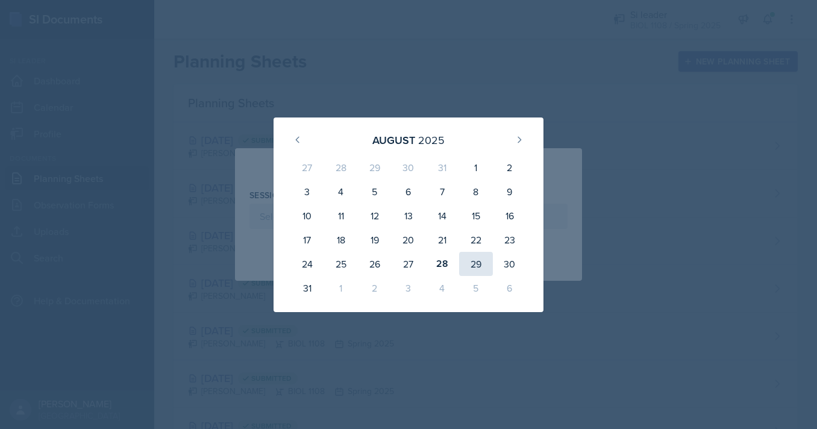  What do you see at coordinates (510, 240) in the screenshot?
I see `div: 23` at bounding box center [510, 240].